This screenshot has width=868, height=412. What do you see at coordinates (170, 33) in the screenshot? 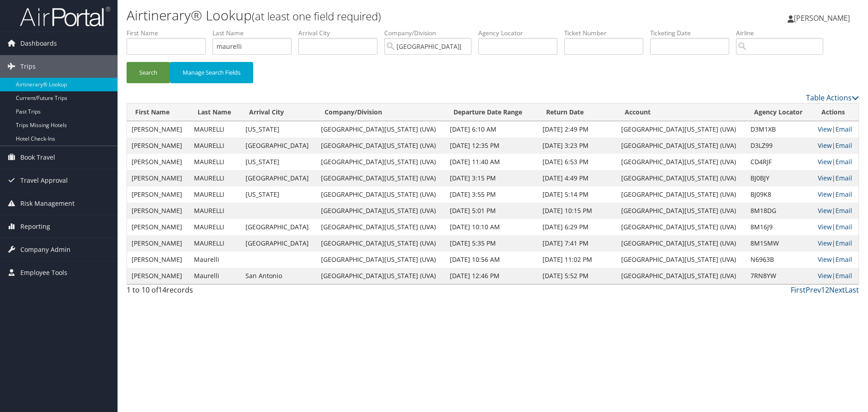
I see `label: First Name` at bounding box center [170, 33].